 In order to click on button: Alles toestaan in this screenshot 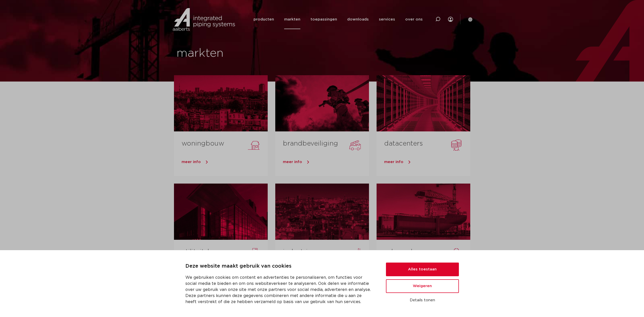, I will do `click(422, 269)`.